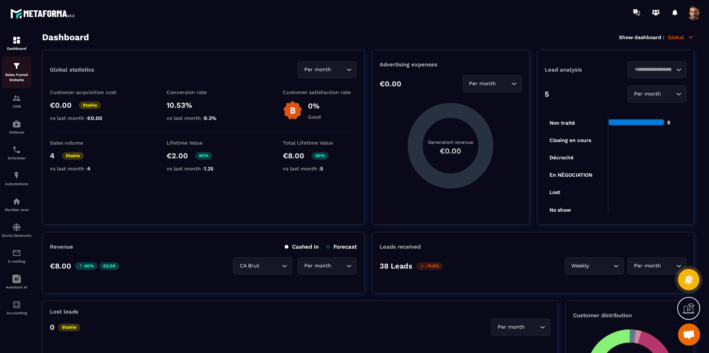  What do you see at coordinates (570, 140) in the screenshot?
I see `tspan: Closing en cours` at bounding box center [570, 140].